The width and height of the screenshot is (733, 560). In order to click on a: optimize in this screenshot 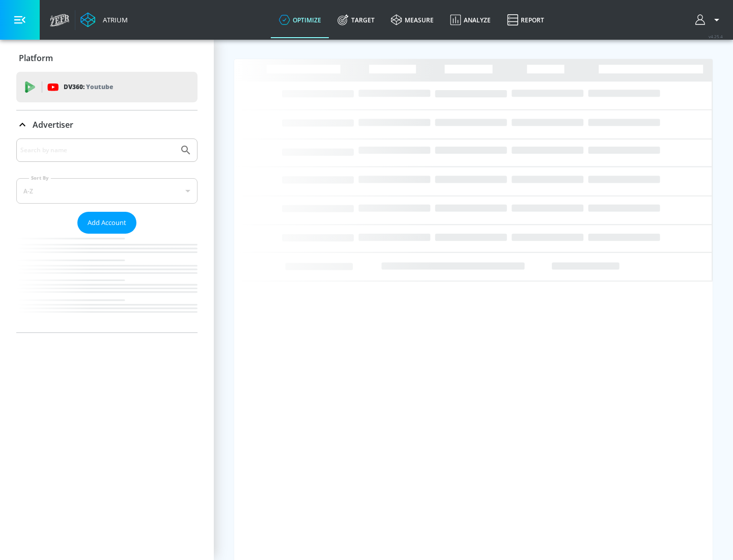, I will do `click(300, 20)`.